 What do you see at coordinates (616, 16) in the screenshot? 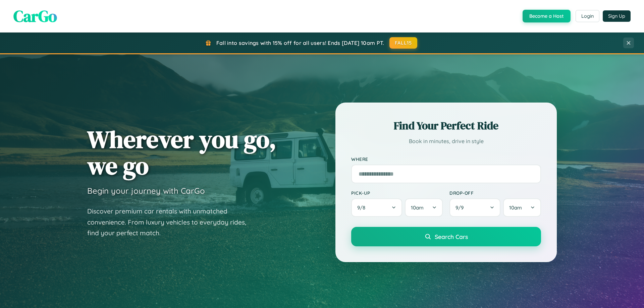
I see `button: Sign Up` at bounding box center [616, 16].